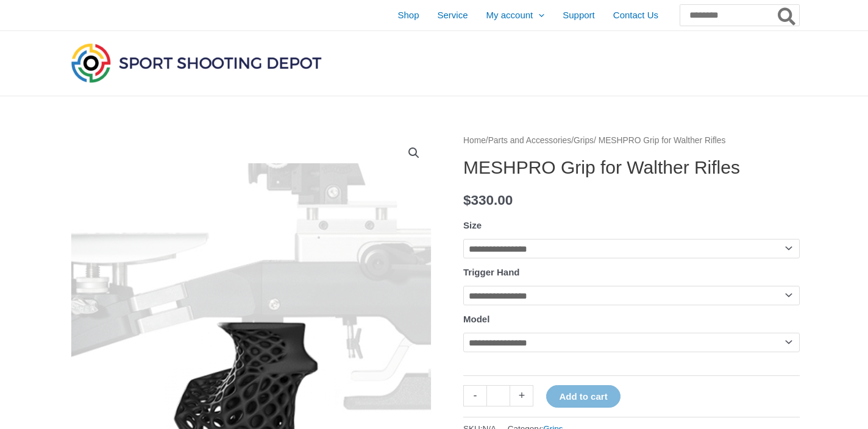 The width and height of the screenshot is (868, 429). Describe the element at coordinates (583, 140) in the screenshot. I see `a: Grips` at that location.